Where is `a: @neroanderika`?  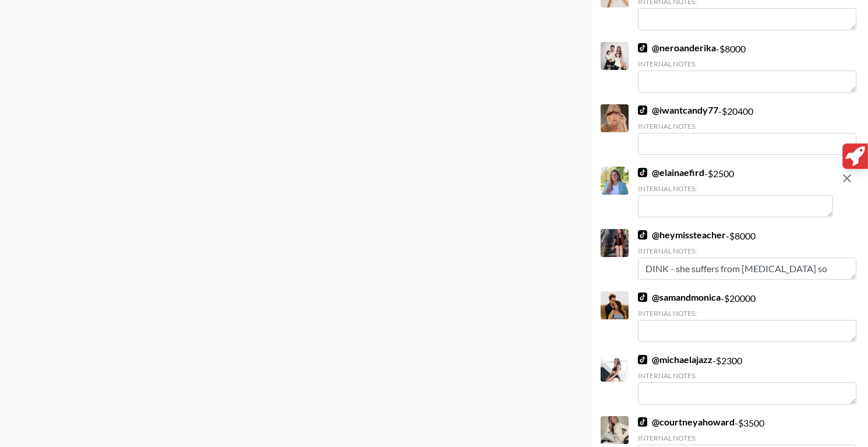 a: @neroanderika is located at coordinates (677, 48).